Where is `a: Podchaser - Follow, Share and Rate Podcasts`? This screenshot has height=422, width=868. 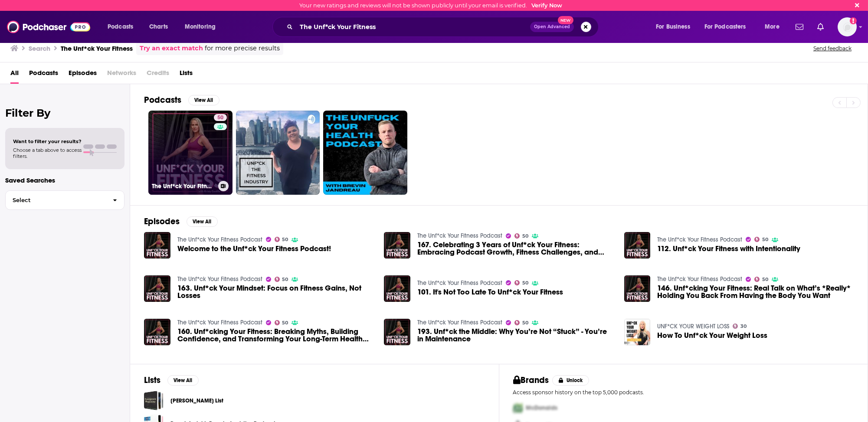
a: Podchaser - Follow, Share and Rate Podcasts is located at coordinates (48, 27).